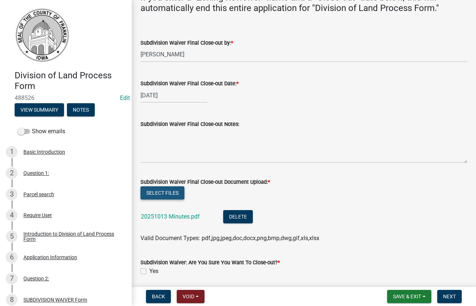  I want to click on span: 488526, so click(66, 98).